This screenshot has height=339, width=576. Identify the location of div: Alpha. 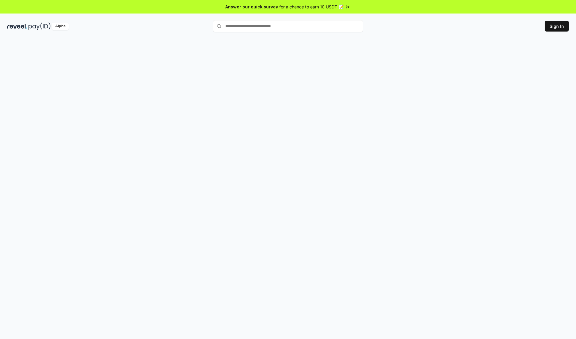
(60, 26).